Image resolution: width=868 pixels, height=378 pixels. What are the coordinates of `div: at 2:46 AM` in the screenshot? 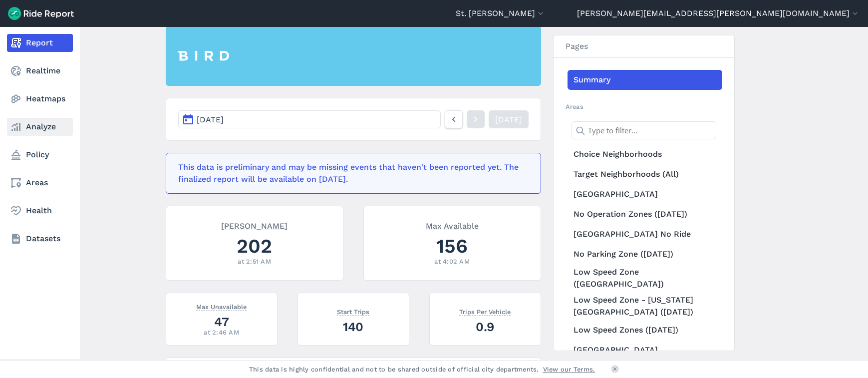 It's located at (222, 331).